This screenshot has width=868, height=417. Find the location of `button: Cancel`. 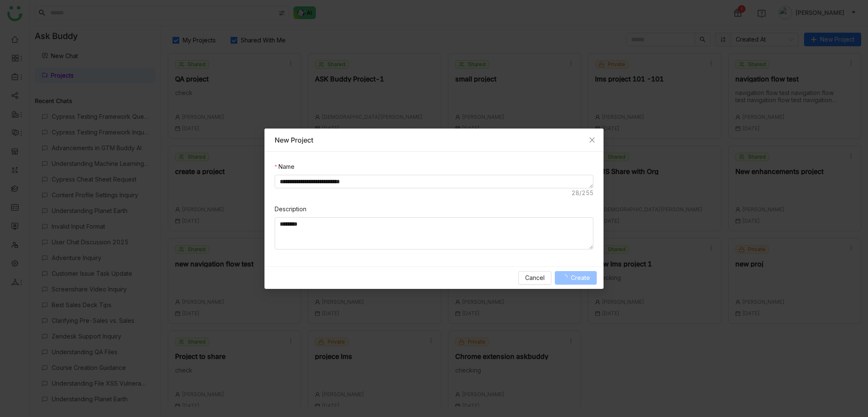

button: Cancel is located at coordinates (535, 278).